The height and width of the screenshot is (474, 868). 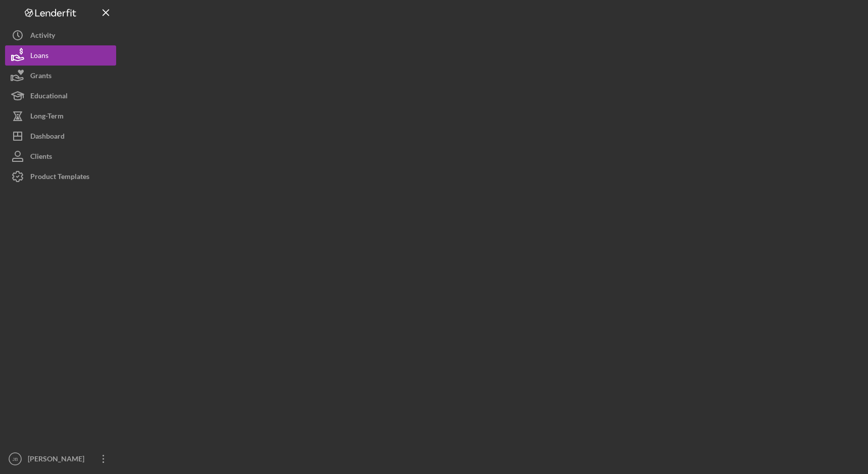 I want to click on button: Product Templates, so click(x=61, y=176).